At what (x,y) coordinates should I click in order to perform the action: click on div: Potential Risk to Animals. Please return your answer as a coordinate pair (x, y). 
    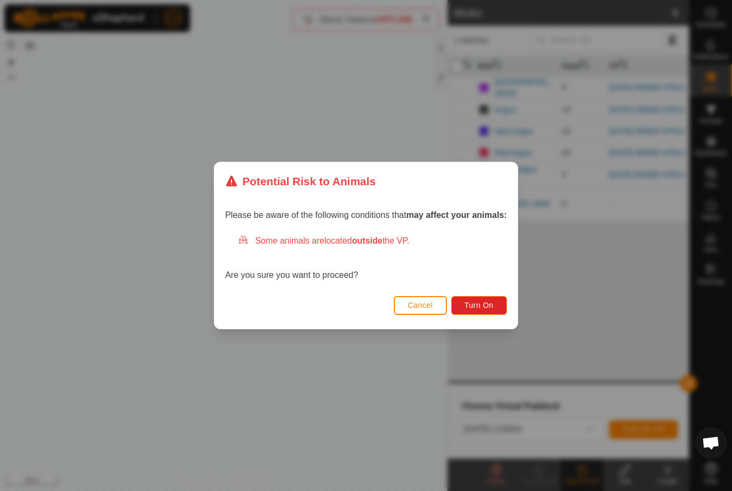
    Looking at the image, I should click on (300, 181).